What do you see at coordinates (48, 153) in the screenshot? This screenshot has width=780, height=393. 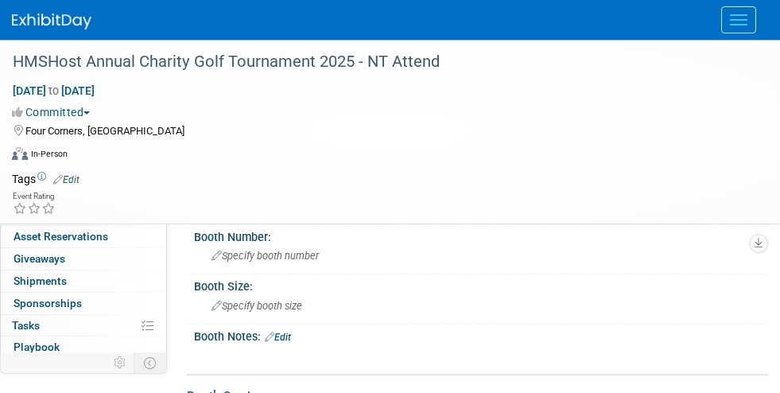 I see `div: In-Person` at bounding box center [48, 153].